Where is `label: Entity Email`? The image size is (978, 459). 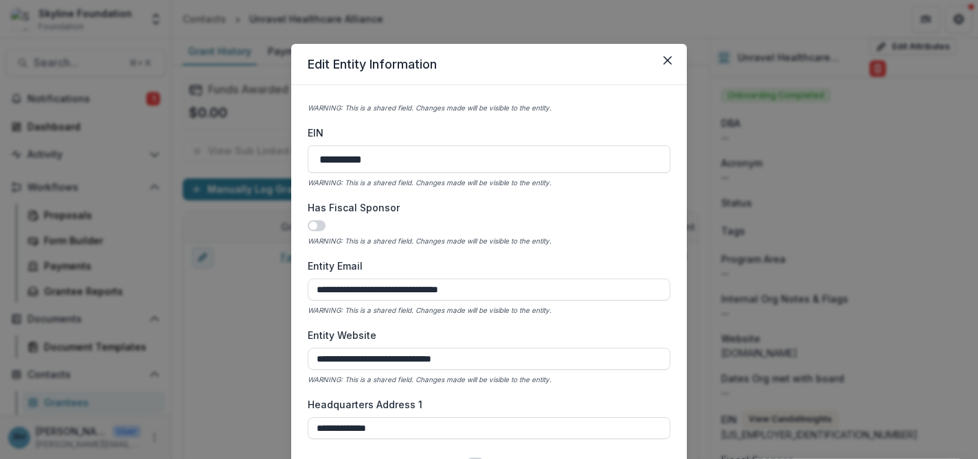 label: Entity Email is located at coordinates (485, 266).